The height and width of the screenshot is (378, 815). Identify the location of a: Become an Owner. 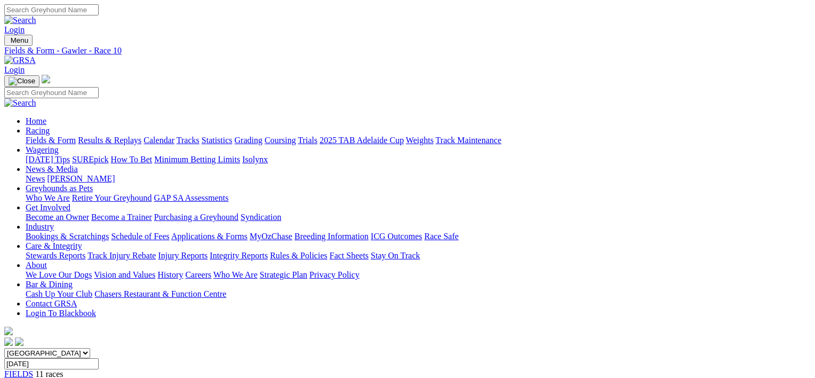
(57, 216).